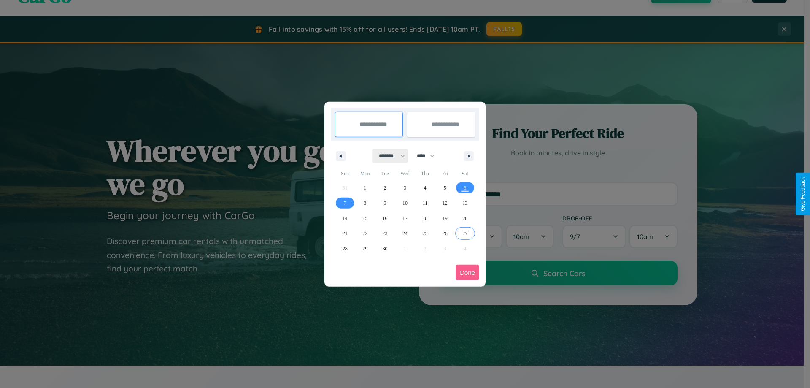 This screenshot has height=388, width=810. I want to click on button: 11, so click(425, 203).